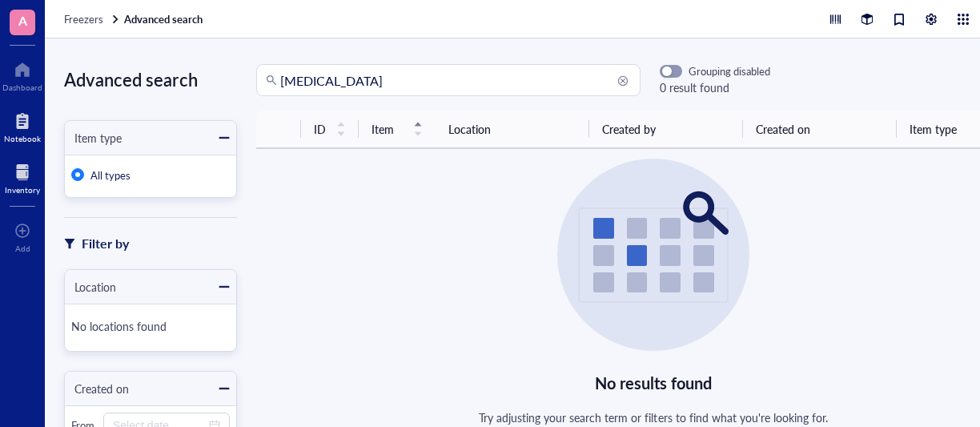 The image size is (980, 427). Describe the element at coordinates (397, 129) in the screenshot. I see `th: Item` at that location.